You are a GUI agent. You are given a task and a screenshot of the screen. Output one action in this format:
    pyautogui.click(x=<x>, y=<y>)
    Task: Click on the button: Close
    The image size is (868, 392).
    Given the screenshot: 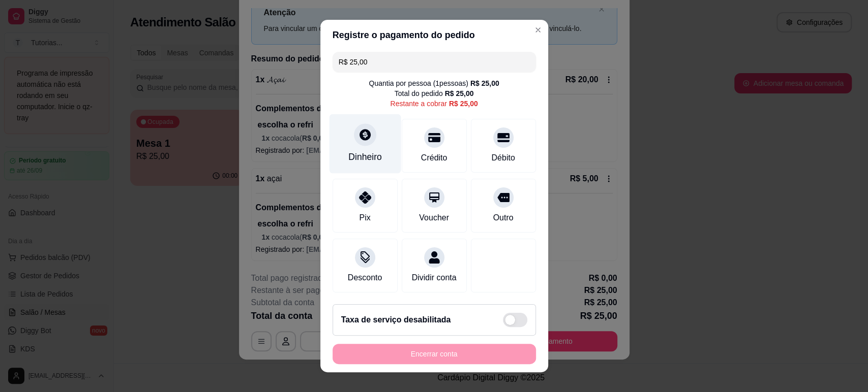 What is the action you would take?
    pyautogui.click(x=538, y=30)
    